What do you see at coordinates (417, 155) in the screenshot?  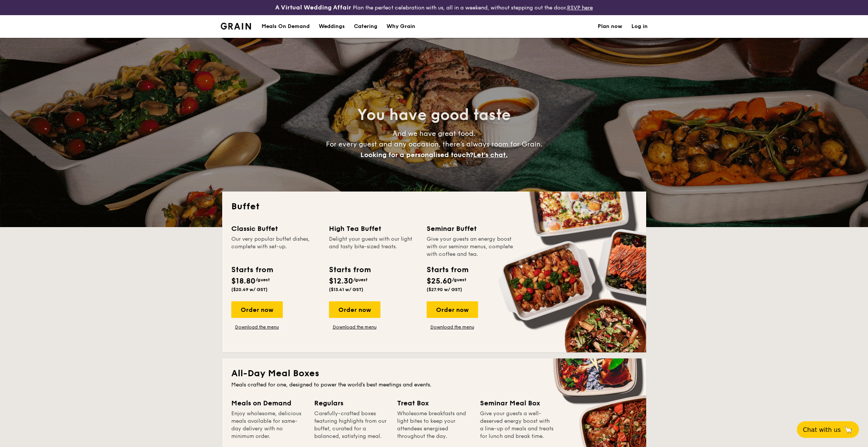 I see `span: Looking for a personalised touch?` at bounding box center [417, 155].